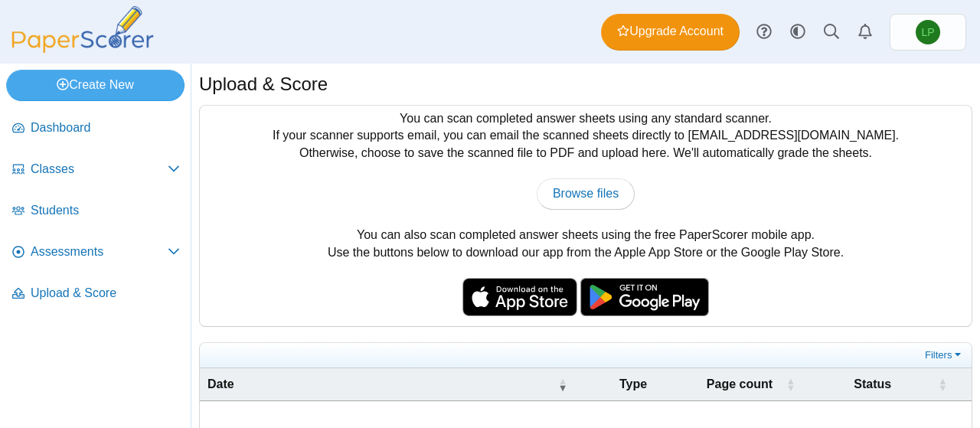 The image size is (980, 428). What do you see at coordinates (96, 295) in the screenshot?
I see `a: Upload & Score` at bounding box center [96, 295].